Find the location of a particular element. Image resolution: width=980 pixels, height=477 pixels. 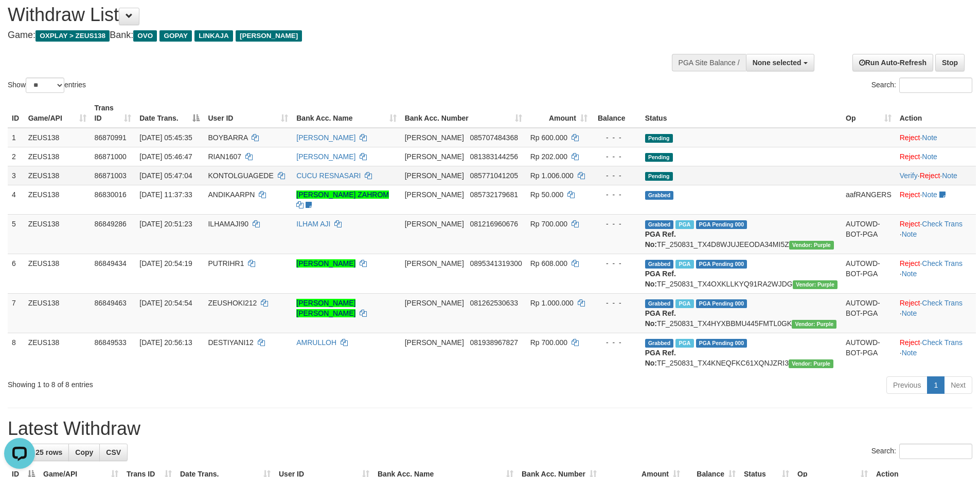

span: OXPLAY > ZEUS138 is located at coordinates (73, 36).